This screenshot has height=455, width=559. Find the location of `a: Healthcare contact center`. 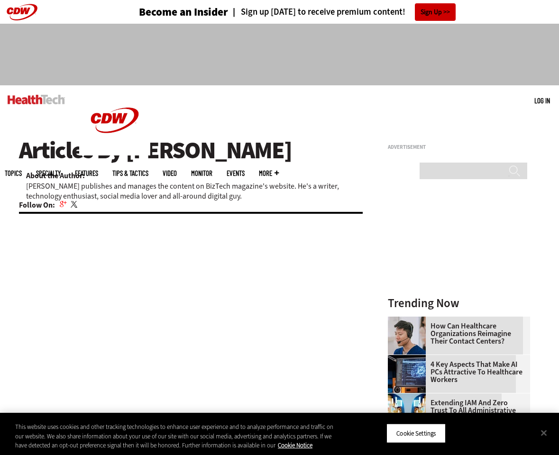

a: Healthcare contact center is located at coordinates (409, 320).